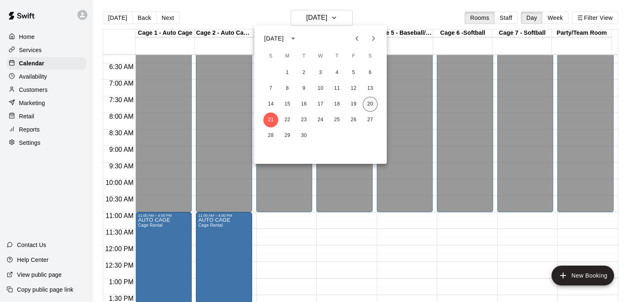 The image size is (636, 302). I want to click on button: 8, so click(287, 89).